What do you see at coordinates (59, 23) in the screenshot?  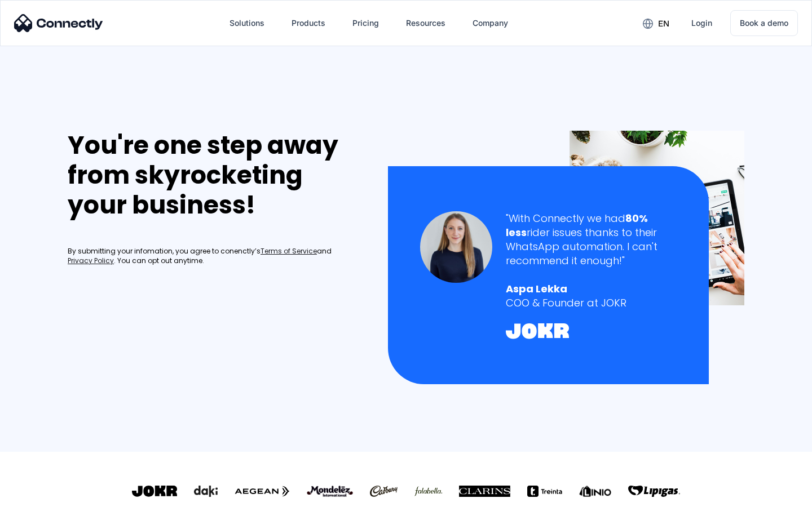 I see `img: Connectly Logo` at bounding box center [59, 23].